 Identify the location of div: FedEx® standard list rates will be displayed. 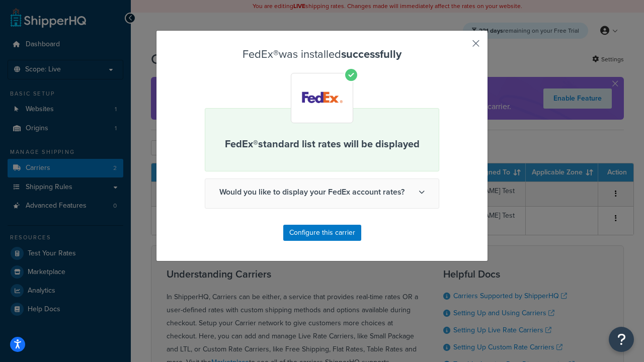
(322, 139).